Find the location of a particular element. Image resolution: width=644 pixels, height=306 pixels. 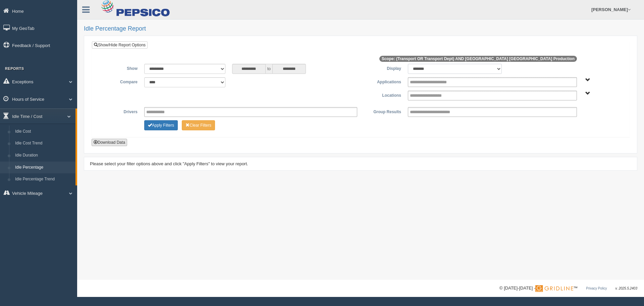

label: Drivers is located at coordinates (118, 111).